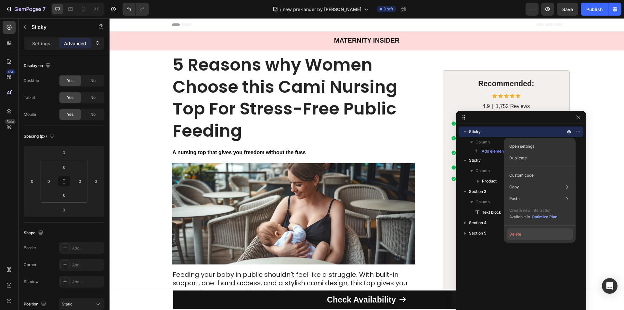 This screenshot has width=624, height=310. What do you see at coordinates (257, 22) in the screenshot?
I see `p: MATERNITY INSIDER` at bounding box center [257, 22].